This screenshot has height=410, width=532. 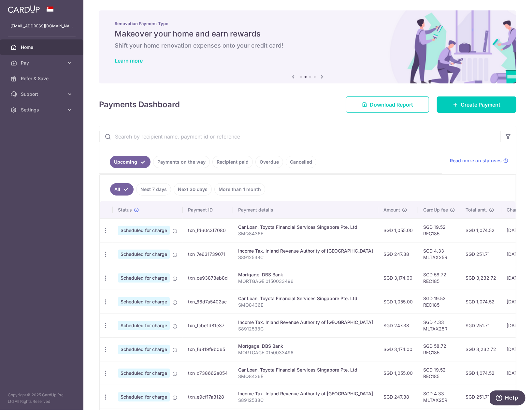 What do you see at coordinates (269, 162) in the screenshot?
I see `a: Overdue` at bounding box center [269, 162].